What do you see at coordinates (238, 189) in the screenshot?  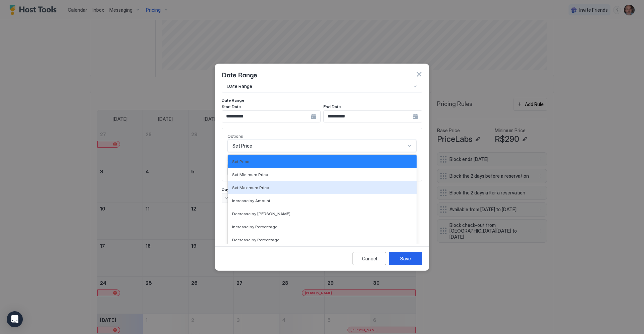 I see `span: Days of the week` at bounding box center [238, 189].